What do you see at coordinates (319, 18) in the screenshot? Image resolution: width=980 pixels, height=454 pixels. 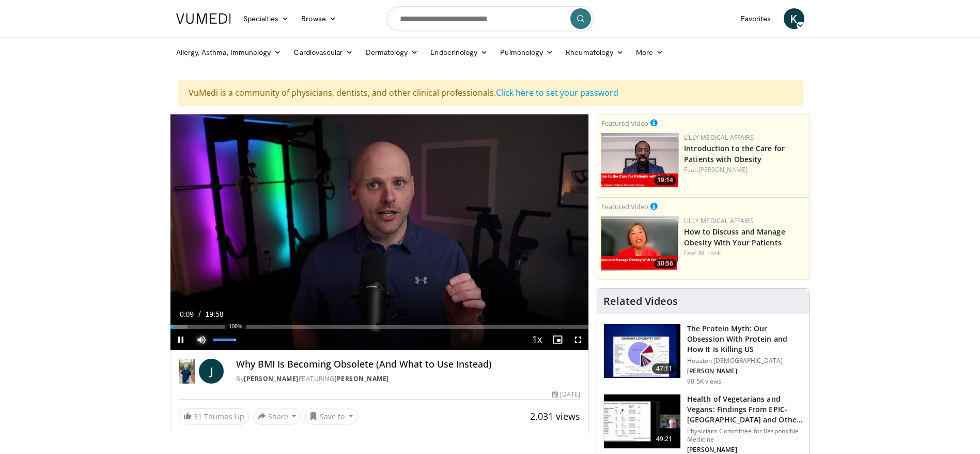 I see `a: Browse` at bounding box center [319, 18].